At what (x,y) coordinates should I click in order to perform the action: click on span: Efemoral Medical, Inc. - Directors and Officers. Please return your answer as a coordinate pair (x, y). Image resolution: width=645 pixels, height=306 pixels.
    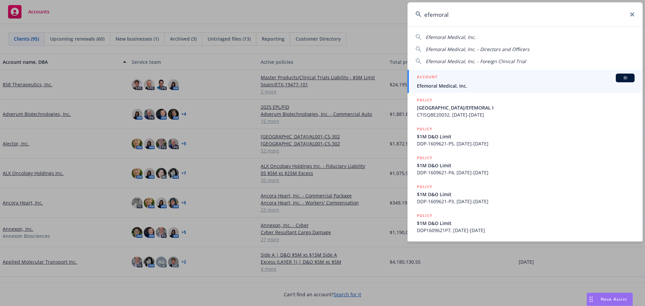
    Looking at the image, I should click on (478, 49).